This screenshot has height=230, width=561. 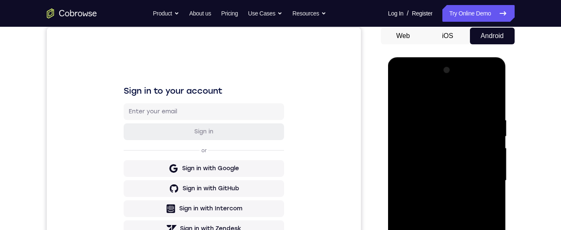 What do you see at coordinates (157, 63) in the screenshot?
I see `h1: Sign in to your account` at bounding box center [157, 63].